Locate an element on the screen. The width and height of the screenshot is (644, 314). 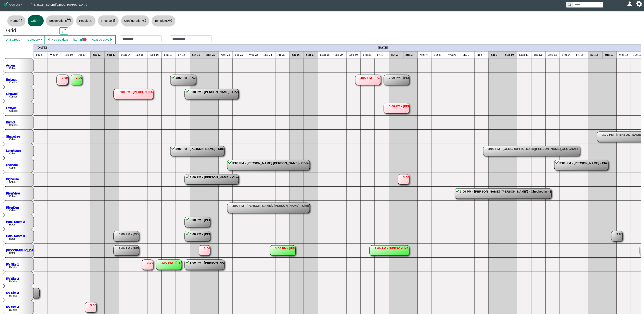
a: Eelpout is located at coordinates (11, 79).